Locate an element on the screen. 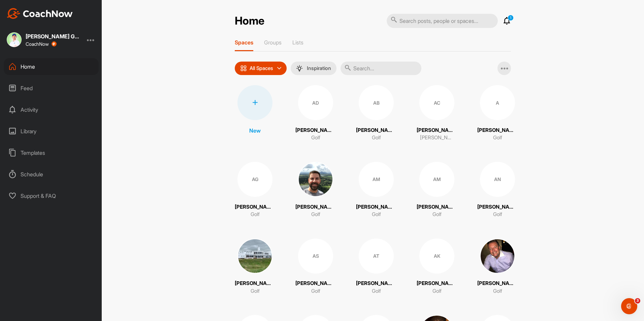 The image size is (644, 321). div: Support & FAQ is located at coordinates (51, 196).